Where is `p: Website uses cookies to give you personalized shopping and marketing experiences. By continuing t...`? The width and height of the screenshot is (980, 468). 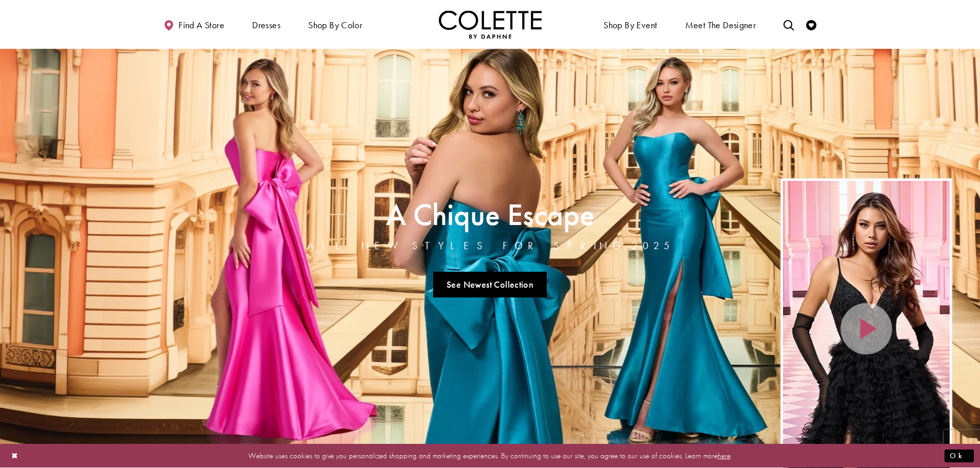
p: Website uses cookies to give you personalized shopping and marketing experiences. By continuing t... is located at coordinates (490, 456).